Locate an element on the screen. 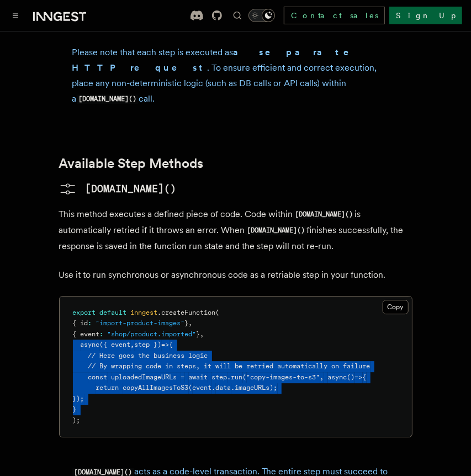 The image size is (471, 476). span: { event is located at coordinates (86, 334).